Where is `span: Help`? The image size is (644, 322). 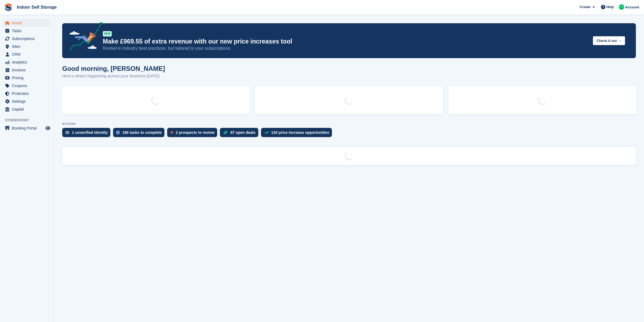
span: Help is located at coordinates (610, 7).